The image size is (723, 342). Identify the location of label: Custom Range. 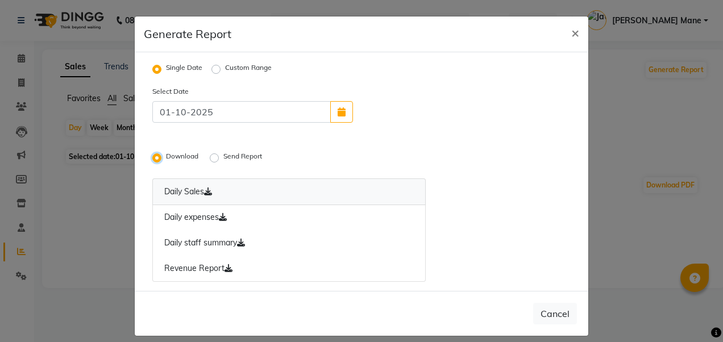
(248, 69).